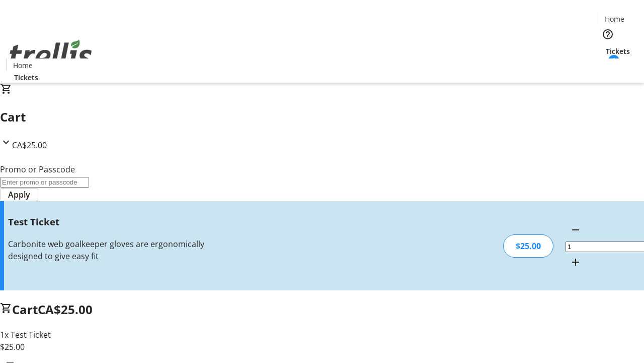 The width and height of the screenshot is (644, 363). Describe the element at coordinates (19, 195) in the screenshot. I see `span: Apply` at that location.